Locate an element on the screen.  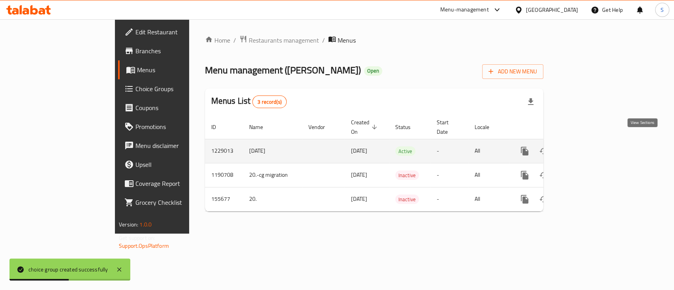
div: Open is located at coordinates (373, 71).